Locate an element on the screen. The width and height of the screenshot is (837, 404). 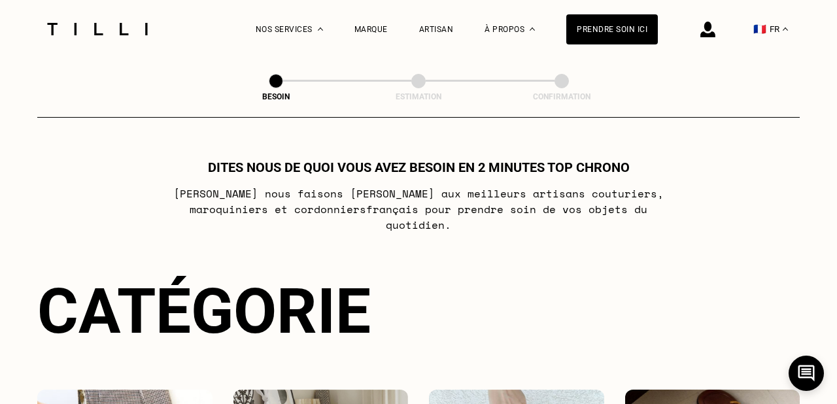
div: Estimation is located at coordinates (419, 97).